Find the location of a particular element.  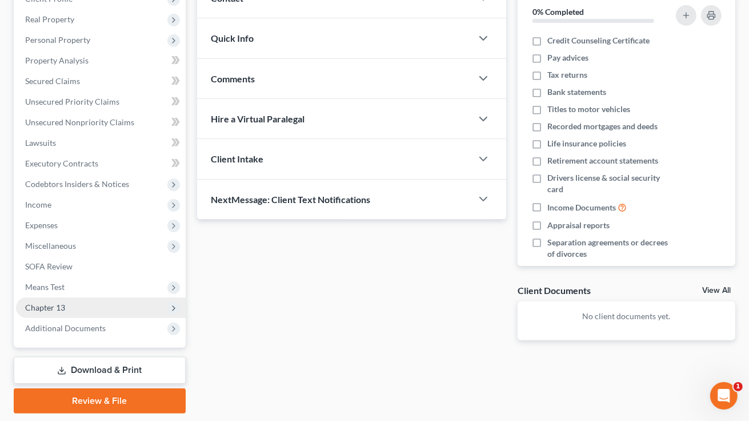

a: Review & File is located at coordinates (99, 401).